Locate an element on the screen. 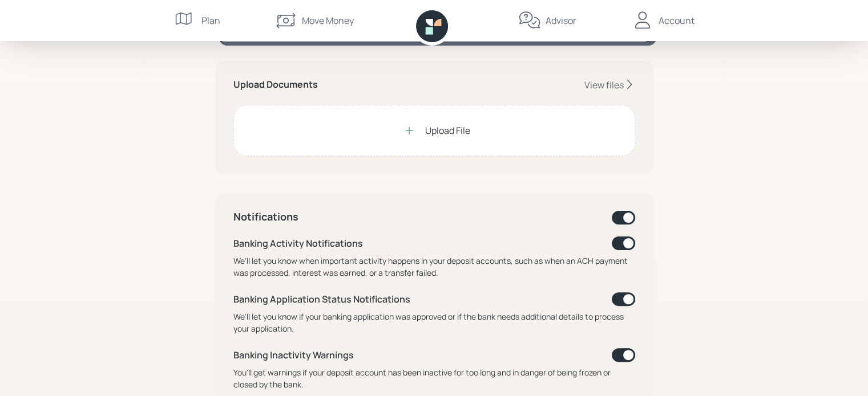 Image resolution: width=868 pixels, height=396 pixels. h5: Upload Documents is located at coordinates (276, 85).